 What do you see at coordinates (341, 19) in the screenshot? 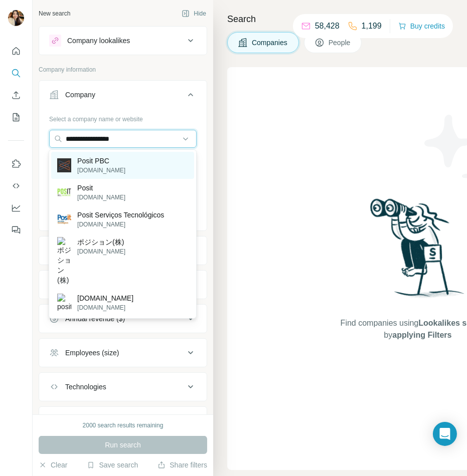
I see `h4: Search` at bounding box center [341, 19].